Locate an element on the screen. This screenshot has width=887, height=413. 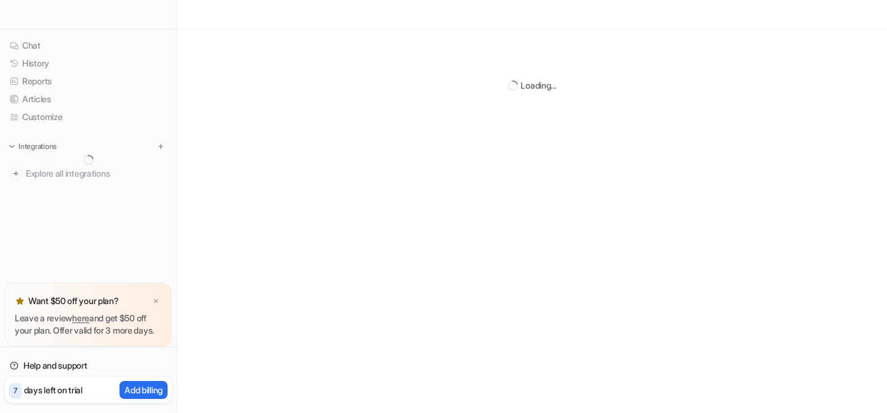
img: star is located at coordinates (20, 301).